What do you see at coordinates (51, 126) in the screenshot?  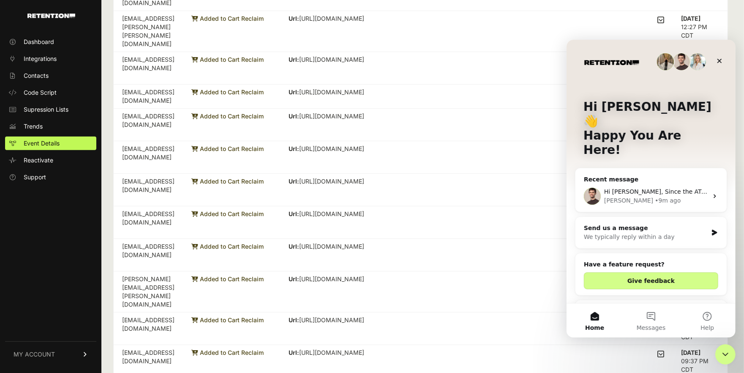 I see `a: Trends` at bounding box center [51, 126].